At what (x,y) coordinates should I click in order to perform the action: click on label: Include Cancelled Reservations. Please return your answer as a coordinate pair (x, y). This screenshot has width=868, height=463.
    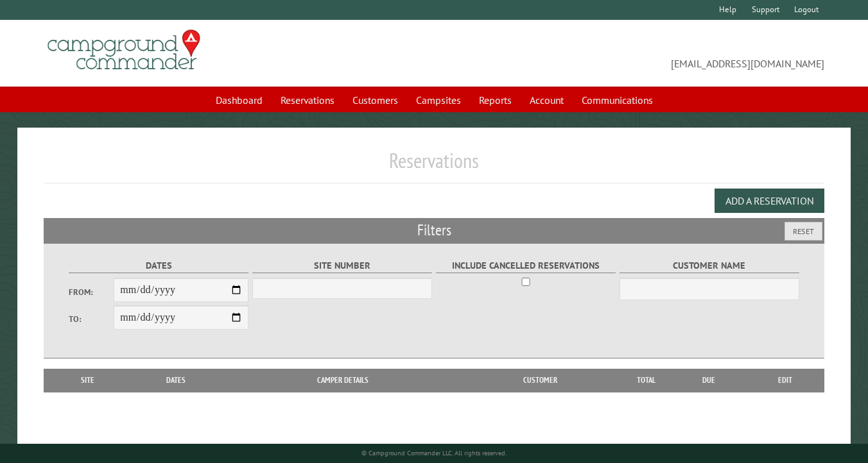
    Looking at the image, I should click on (526, 266).